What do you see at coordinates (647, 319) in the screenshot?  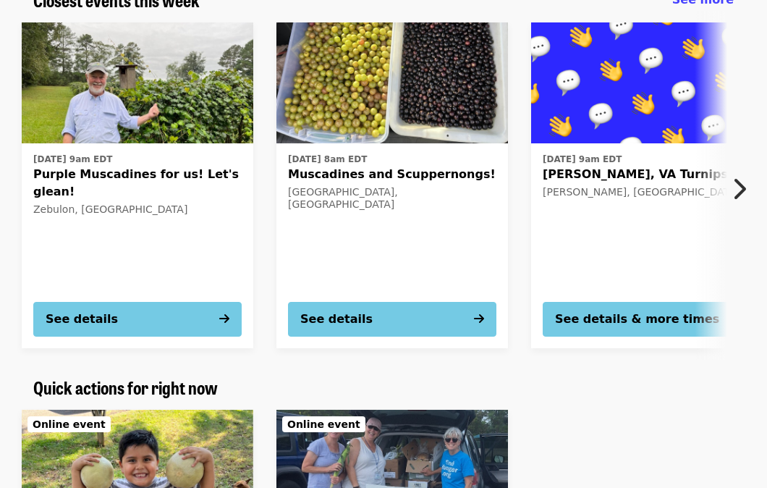 I see `button: See details & more times` at bounding box center [647, 319].